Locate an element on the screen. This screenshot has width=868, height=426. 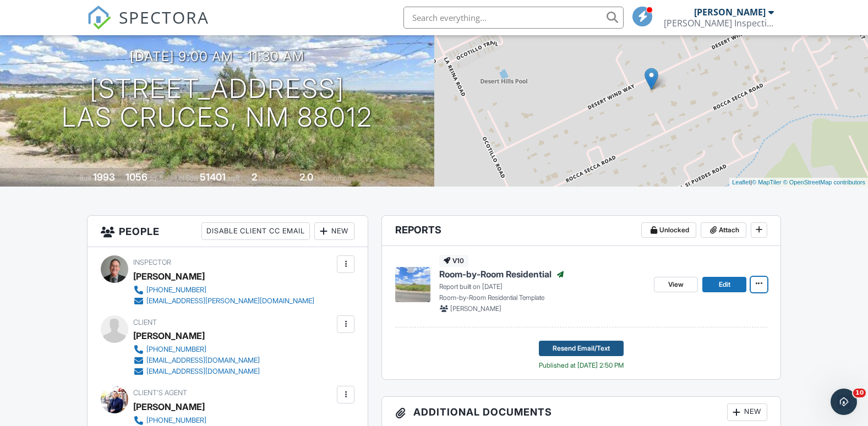
a: © MapTiler is located at coordinates (766, 182).